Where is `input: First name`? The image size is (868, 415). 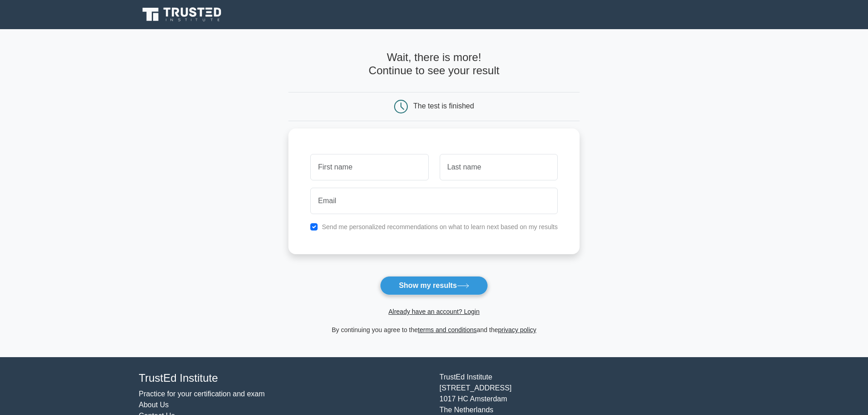 input: First name is located at coordinates (369, 167).